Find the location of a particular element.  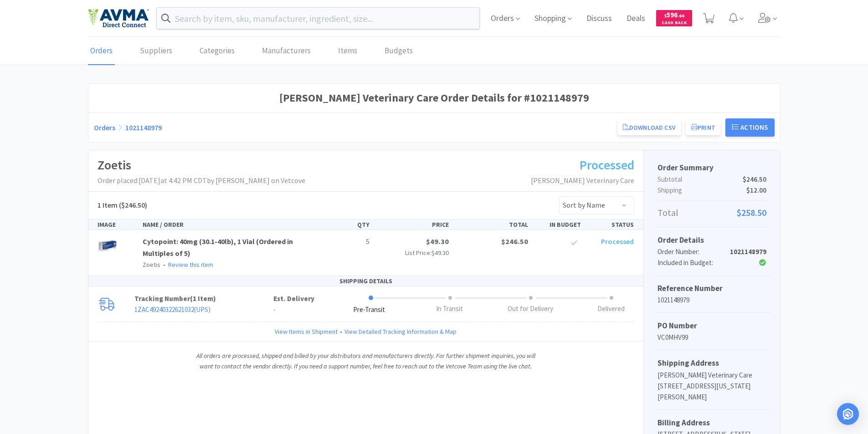

a: Manufacturers is located at coordinates (286, 51).